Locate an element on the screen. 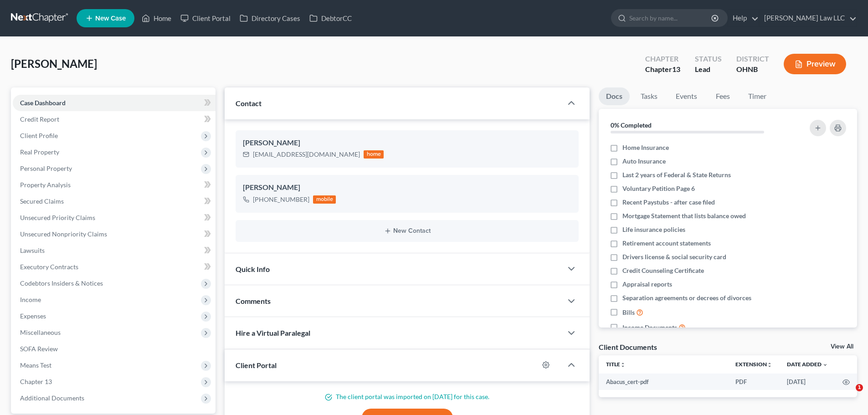 This screenshot has width=868, height=415. div: Lead is located at coordinates (708, 69).